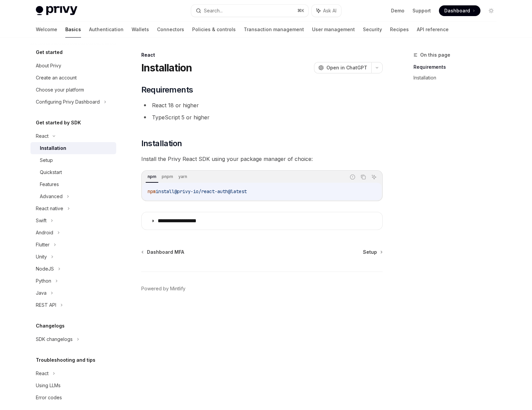 The width and height of the screenshot is (532, 410). What do you see at coordinates (50, 325) in the screenshot?
I see `h5: Changelogs` at bounding box center [50, 325].